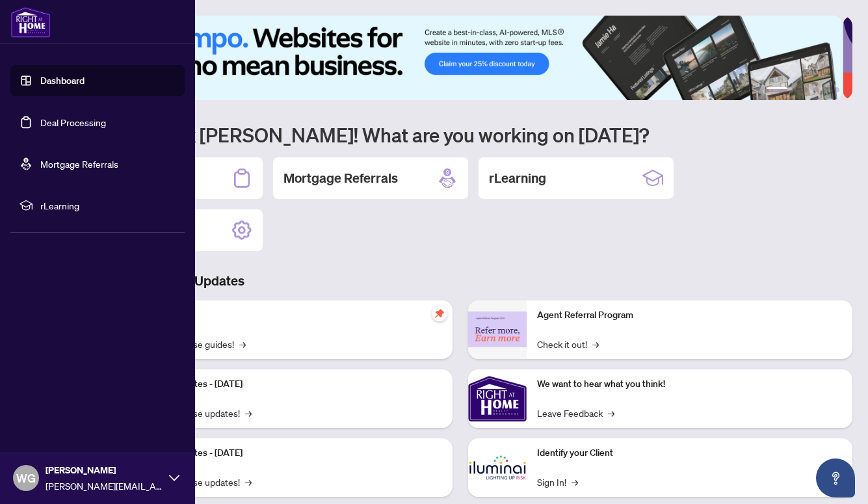 The height and width of the screenshot is (504, 868). I want to click on img: Slide 0, so click(455, 58).